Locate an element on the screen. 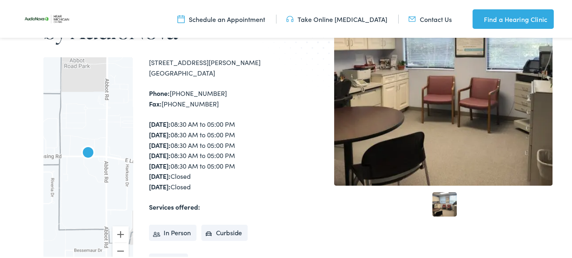  button: Zoom in is located at coordinates (120, 233).